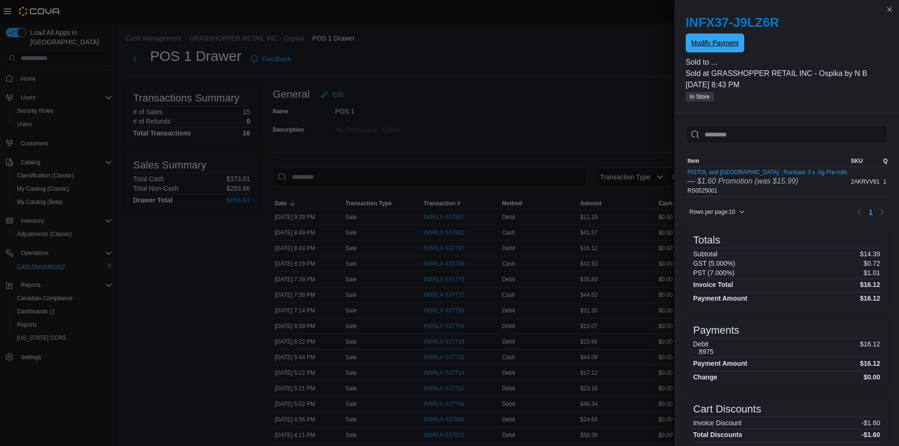 This screenshot has width=899, height=446. What do you see at coordinates (869, 254) in the screenshot?
I see `p: $14.39` at bounding box center [869, 254].